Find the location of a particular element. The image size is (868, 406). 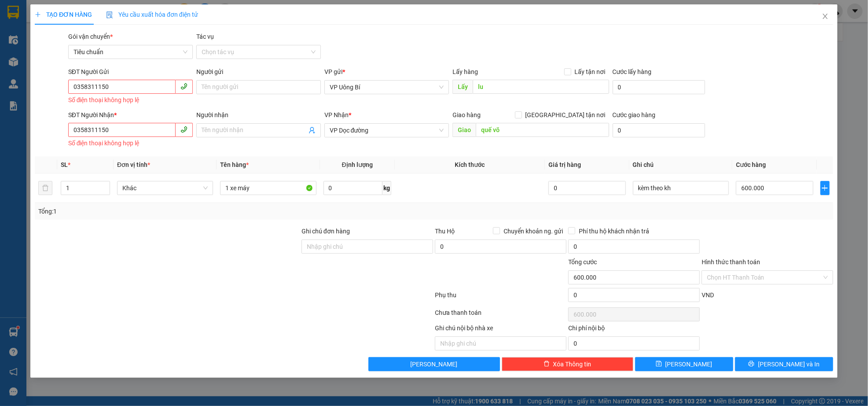

span: Cước hàng is located at coordinates (751, 165).